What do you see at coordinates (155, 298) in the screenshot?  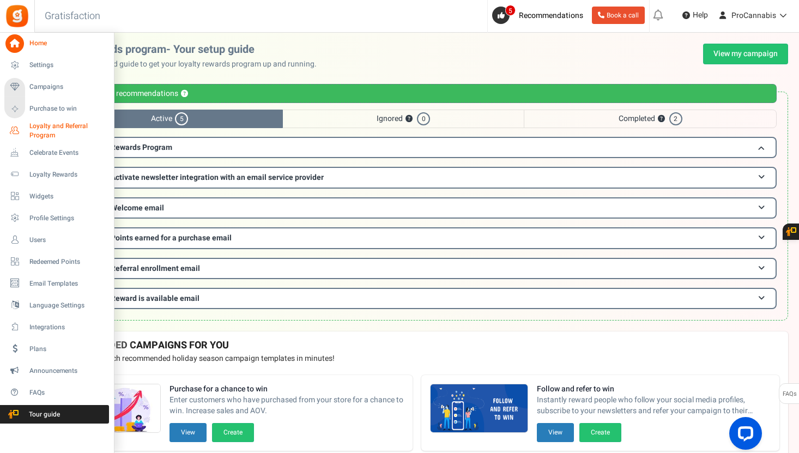 I see `span: Reward is available email` at bounding box center [155, 298].